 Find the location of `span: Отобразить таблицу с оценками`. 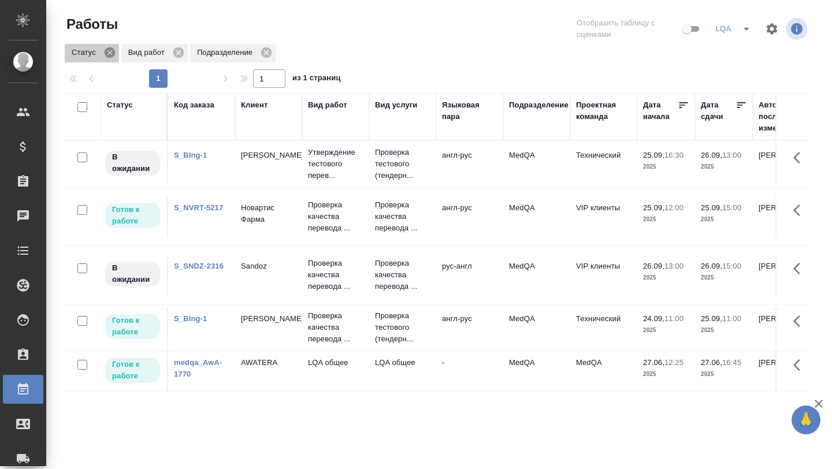

span: Отобразить таблицу с оценками is located at coordinates (628, 29).